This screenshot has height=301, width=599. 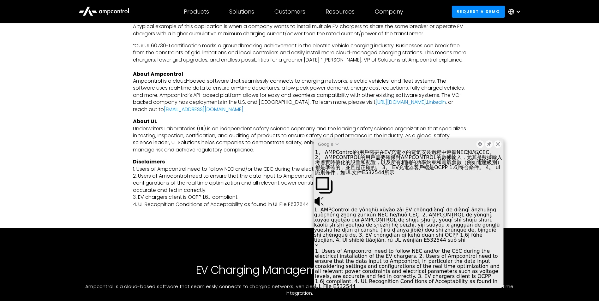 What do you see at coordinates (145, 121) in the screenshot?
I see `strong: About UL ‍` at bounding box center [145, 121].